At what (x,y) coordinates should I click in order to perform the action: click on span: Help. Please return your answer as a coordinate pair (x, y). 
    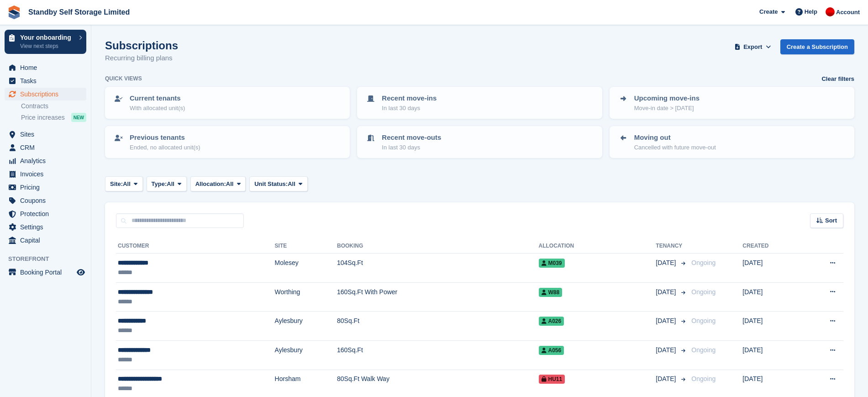
    Looking at the image, I should click on (812, 12).